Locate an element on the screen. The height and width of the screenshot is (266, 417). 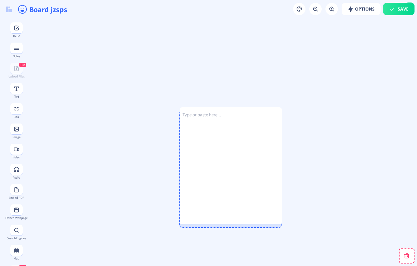
img: logo.svg is located at coordinates (9, 9).